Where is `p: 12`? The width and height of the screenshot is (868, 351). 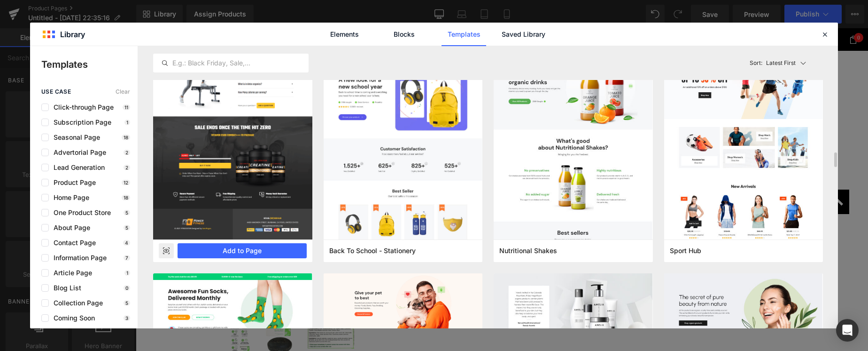 p: 12 is located at coordinates (126, 183).